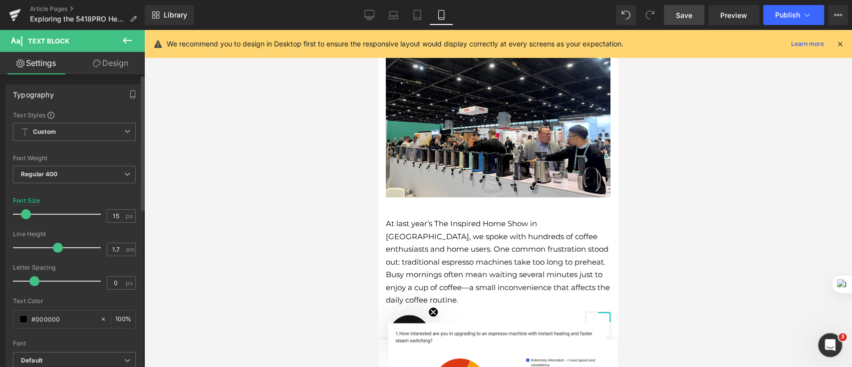 The width and height of the screenshot is (852, 367). Describe the element at coordinates (788, 15) in the screenshot. I see `span: Publish` at that location.